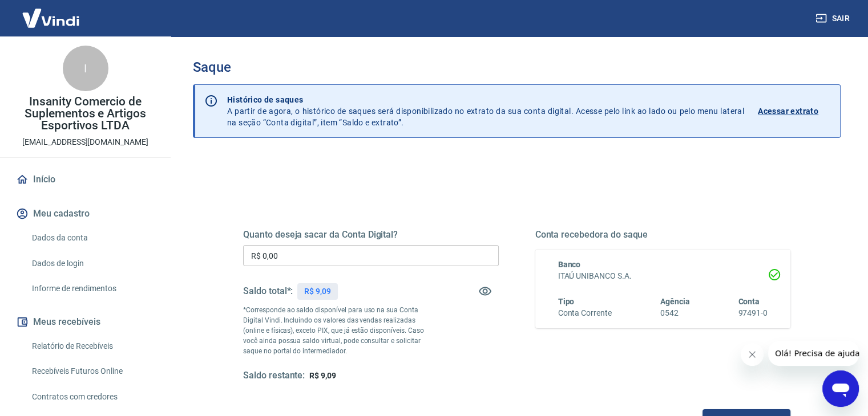 The height and width of the screenshot is (416, 868). I want to click on h6: 97491-0, so click(753, 313).